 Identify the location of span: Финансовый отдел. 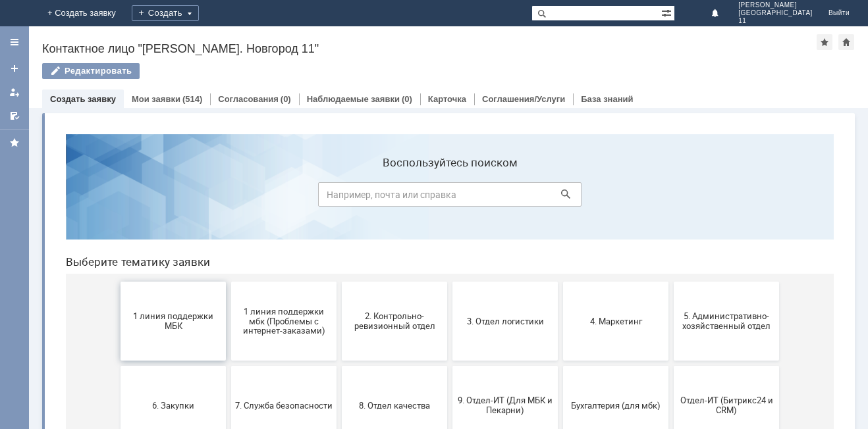
(229, 365).